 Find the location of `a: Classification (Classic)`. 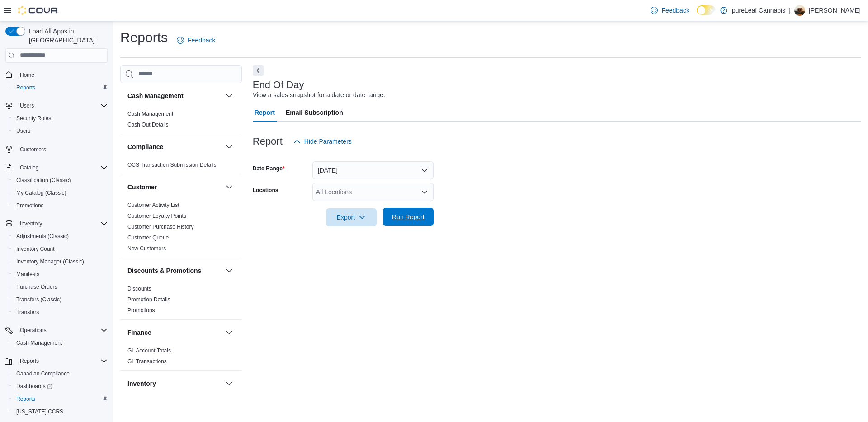

a: Classification (Classic) is located at coordinates (43, 180).